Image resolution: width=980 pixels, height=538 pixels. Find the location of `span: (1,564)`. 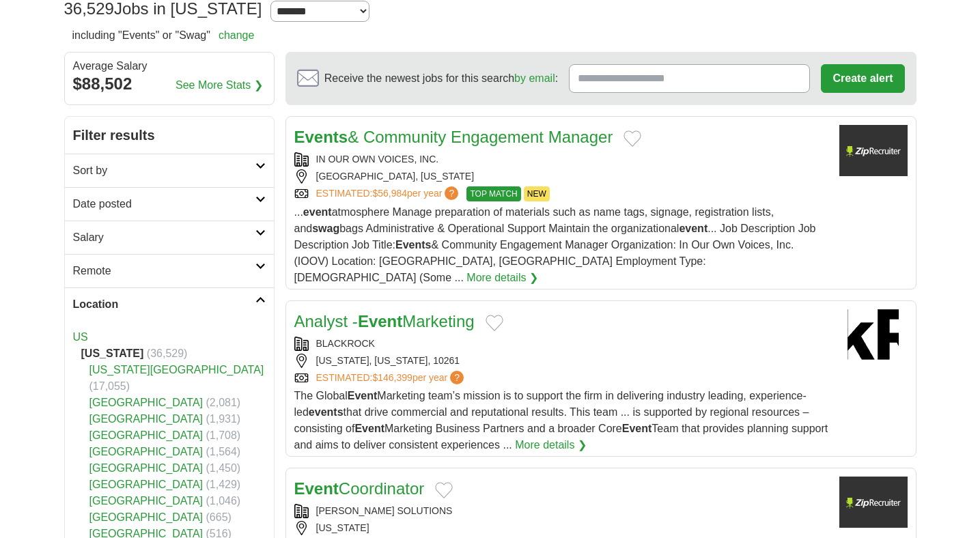

span: (1,564) is located at coordinates (224, 451).